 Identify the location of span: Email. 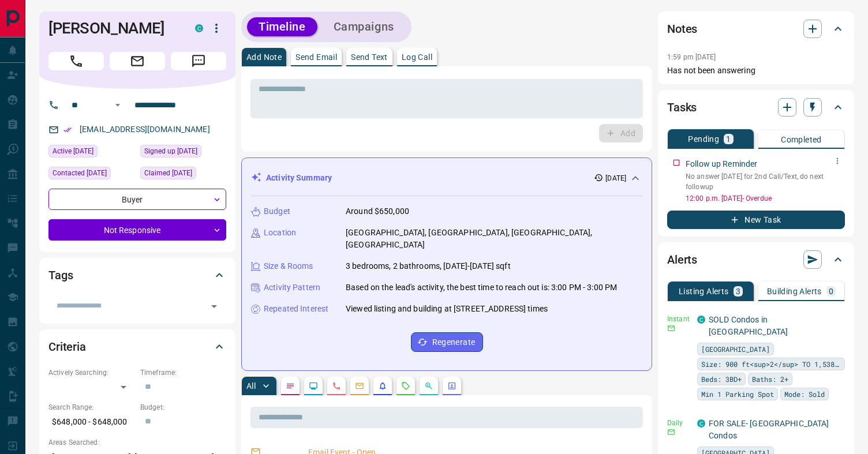
(138, 61).